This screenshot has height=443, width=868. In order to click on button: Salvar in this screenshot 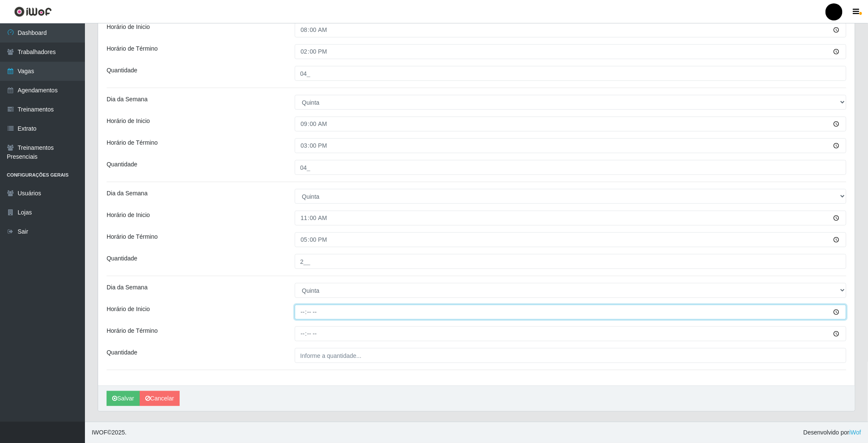, I will do `click(123, 398)`.